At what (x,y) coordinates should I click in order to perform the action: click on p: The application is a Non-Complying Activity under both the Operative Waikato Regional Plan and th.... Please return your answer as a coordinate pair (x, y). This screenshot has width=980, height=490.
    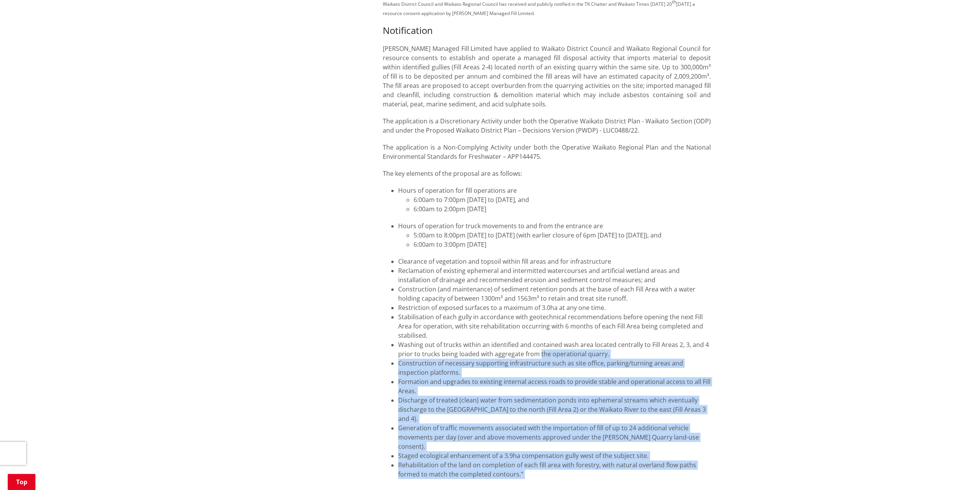
    Looking at the image, I should click on (547, 152).